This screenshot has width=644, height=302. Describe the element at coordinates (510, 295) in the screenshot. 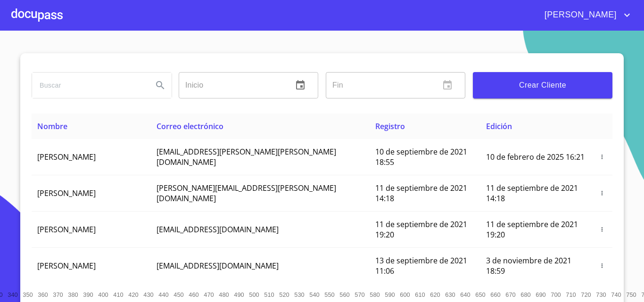

I see `span: 670` at that location.